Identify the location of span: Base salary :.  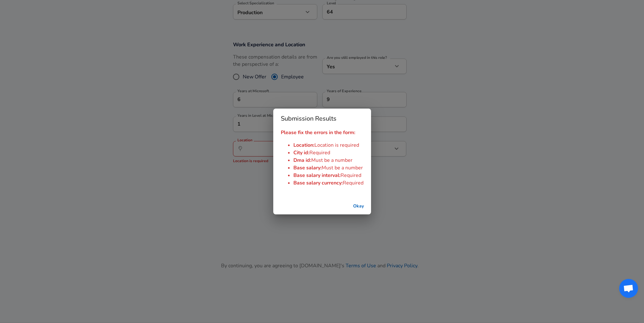
(308, 168).